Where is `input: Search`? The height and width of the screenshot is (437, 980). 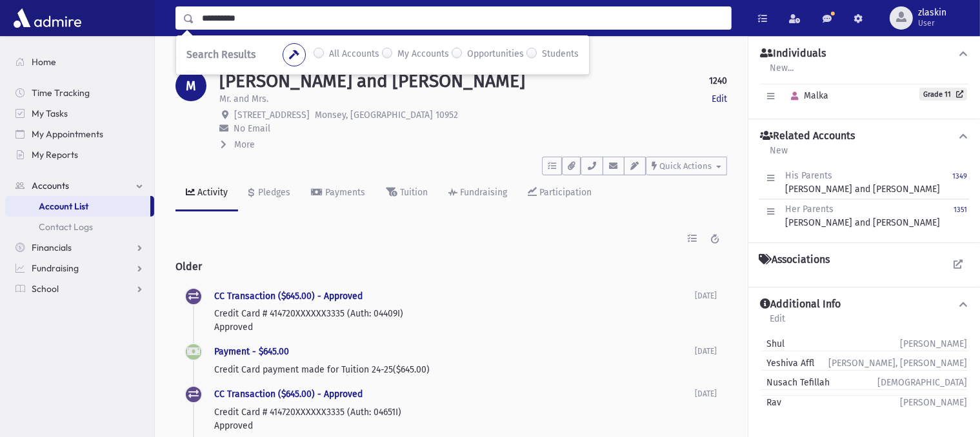
input: Search is located at coordinates (462, 18).